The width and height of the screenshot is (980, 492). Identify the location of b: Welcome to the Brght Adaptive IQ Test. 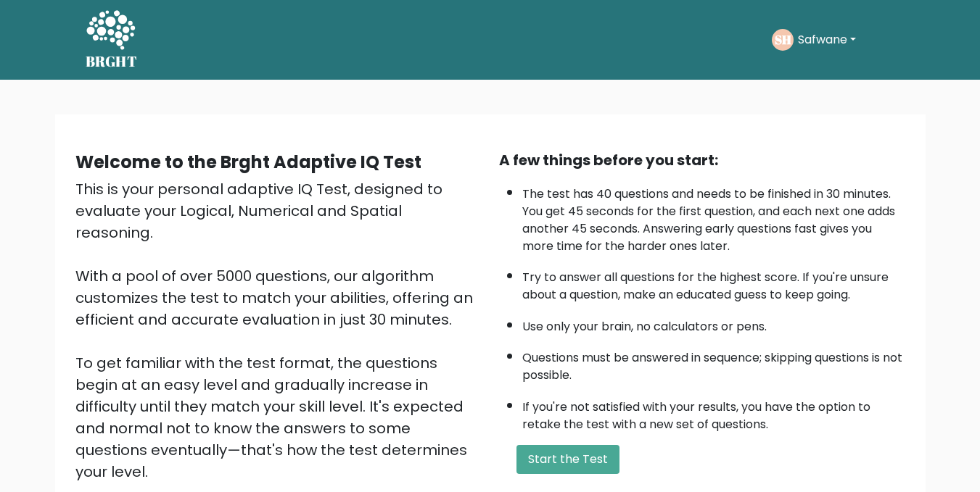
(248, 162).